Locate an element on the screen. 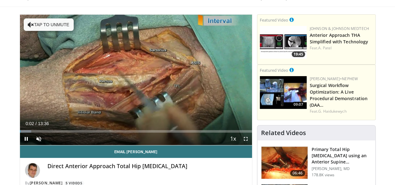  span: 06:46 is located at coordinates (297, 173).